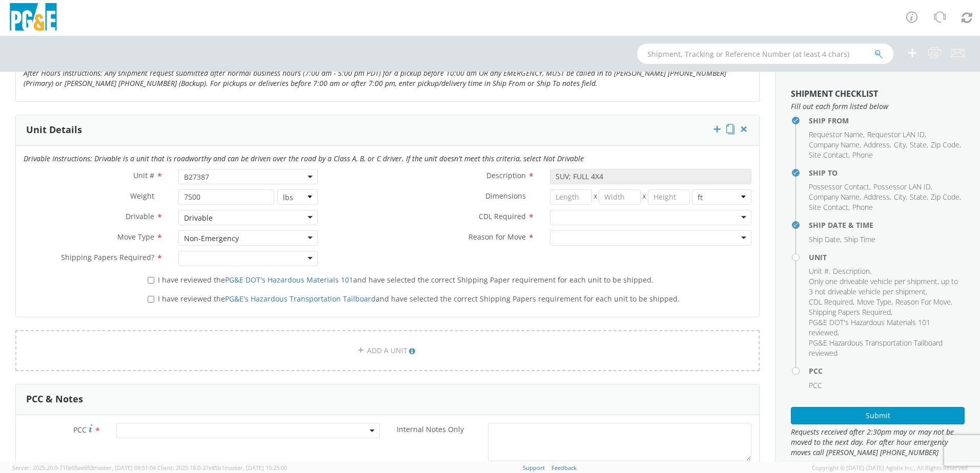 This screenshot has width=980, height=473. Describe the element at coordinates (877, 416) in the screenshot. I see `button: Submit` at that location.